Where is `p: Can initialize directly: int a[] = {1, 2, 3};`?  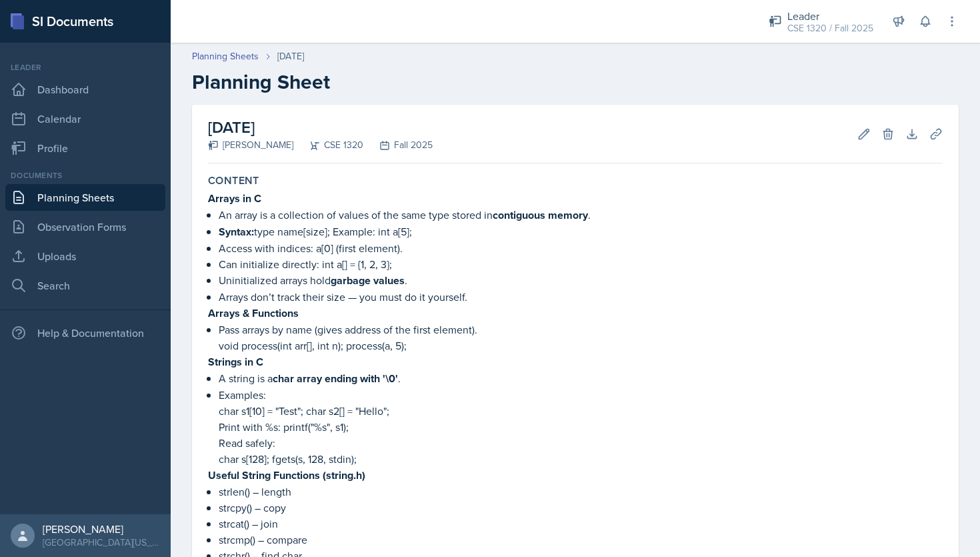
p: Can initialize directly: int a[] = {1, 2, 3}; is located at coordinates (581, 264).